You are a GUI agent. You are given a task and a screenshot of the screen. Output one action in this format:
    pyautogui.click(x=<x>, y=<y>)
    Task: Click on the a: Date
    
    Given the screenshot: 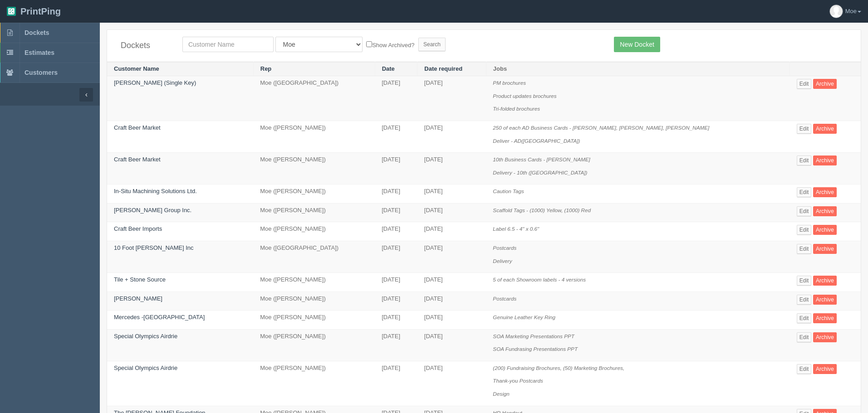 What is the action you would take?
    pyautogui.click(x=389, y=69)
    